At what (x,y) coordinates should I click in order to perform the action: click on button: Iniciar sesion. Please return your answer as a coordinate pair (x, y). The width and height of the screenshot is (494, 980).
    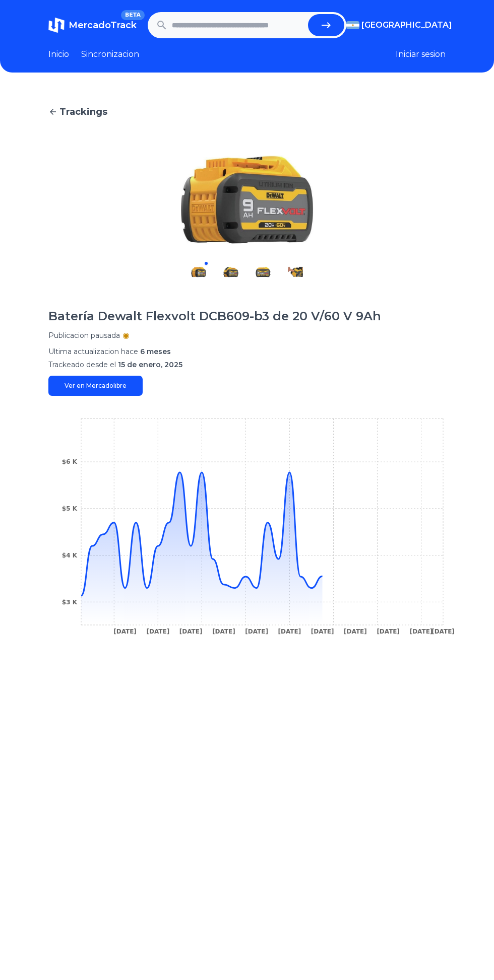
    Looking at the image, I should click on (420, 55).